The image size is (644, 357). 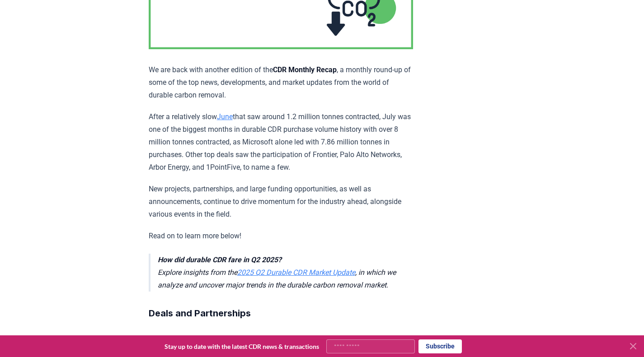 I want to click on strong: Deals and Partnerships, so click(x=200, y=313).